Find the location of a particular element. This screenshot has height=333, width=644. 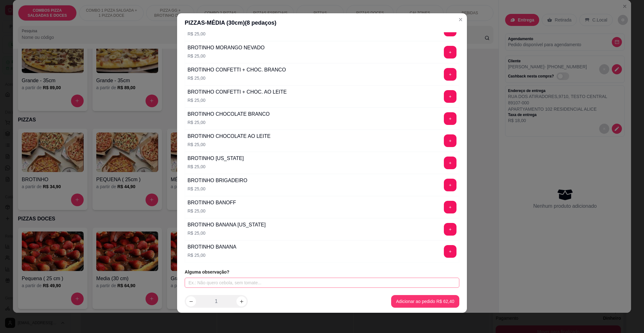

article: Alguma observação? is located at coordinates (322, 272).